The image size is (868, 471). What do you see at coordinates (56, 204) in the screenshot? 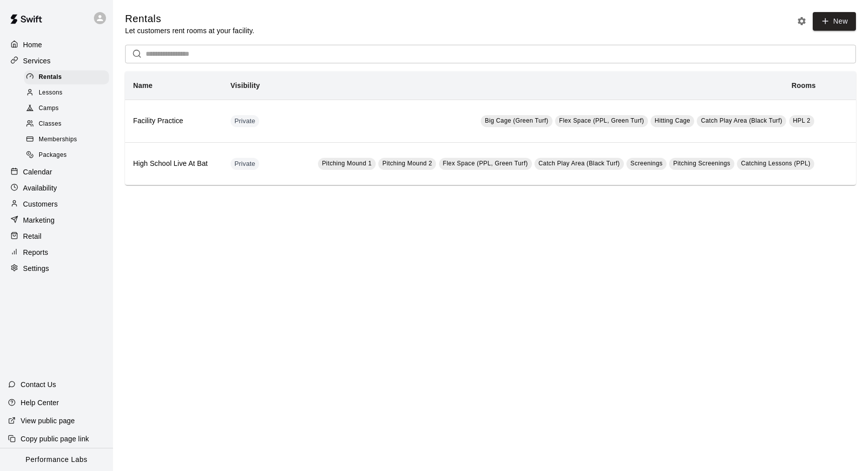
I see `div: Customers` at bounding box center [56, 204].